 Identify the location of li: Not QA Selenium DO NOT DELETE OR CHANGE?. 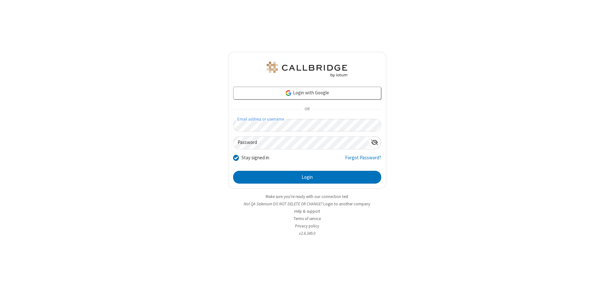
(307, 204).